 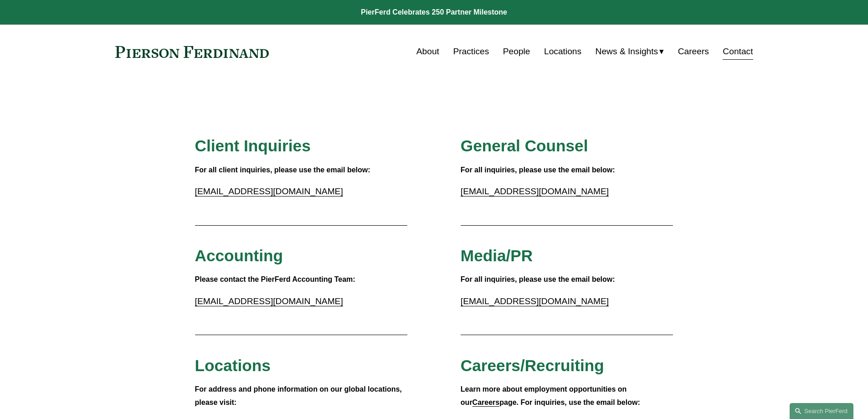 I want to click on span: Accounting, so click(x=239, y=255).